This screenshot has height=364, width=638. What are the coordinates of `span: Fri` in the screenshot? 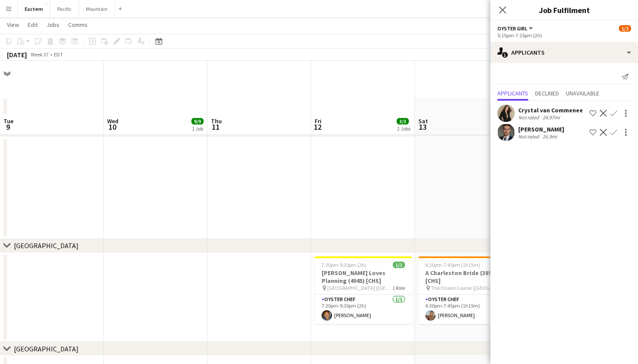 It's located at (318, 121).